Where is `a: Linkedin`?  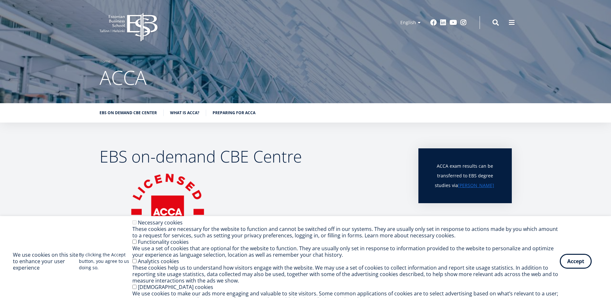 a: Linkedin is located at coordinates (443, 23).